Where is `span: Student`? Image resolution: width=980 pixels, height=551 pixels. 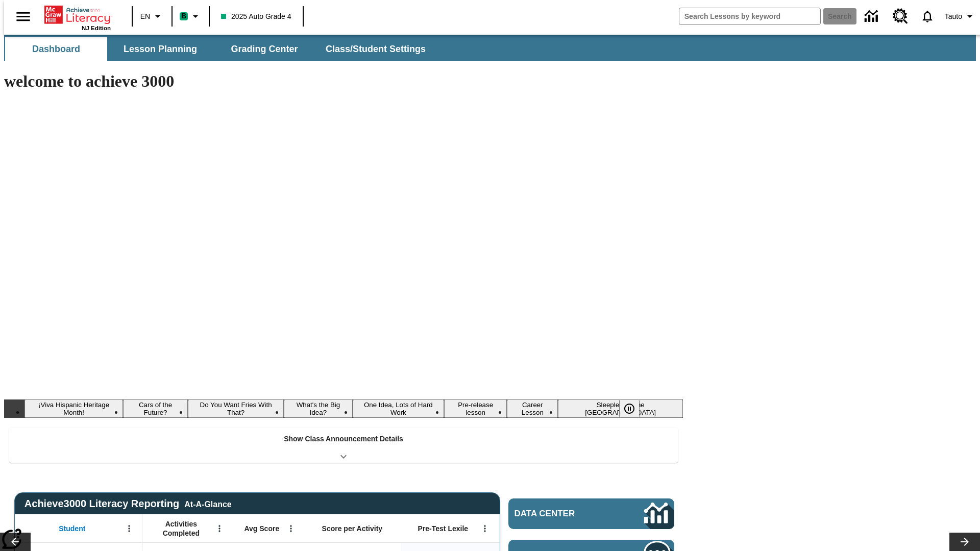 span: Student is located at coordinates (72, 528).